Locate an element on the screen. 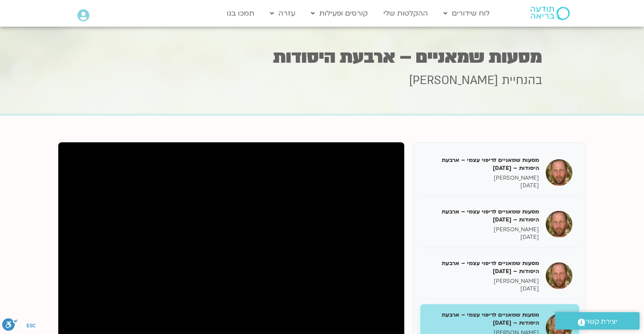  a: לוח שידורים is located at coordinates (466, 14).